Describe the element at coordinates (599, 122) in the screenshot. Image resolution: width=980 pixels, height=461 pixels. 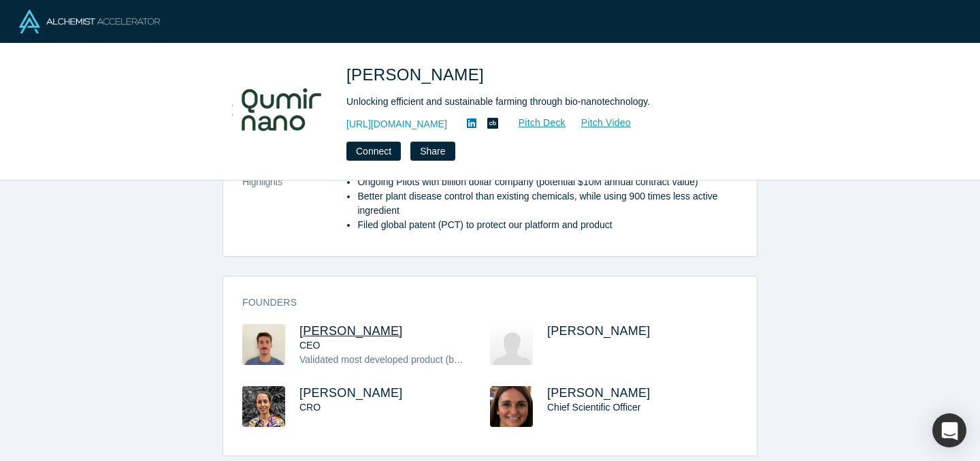
I see `a: Pitch Video` at that location.